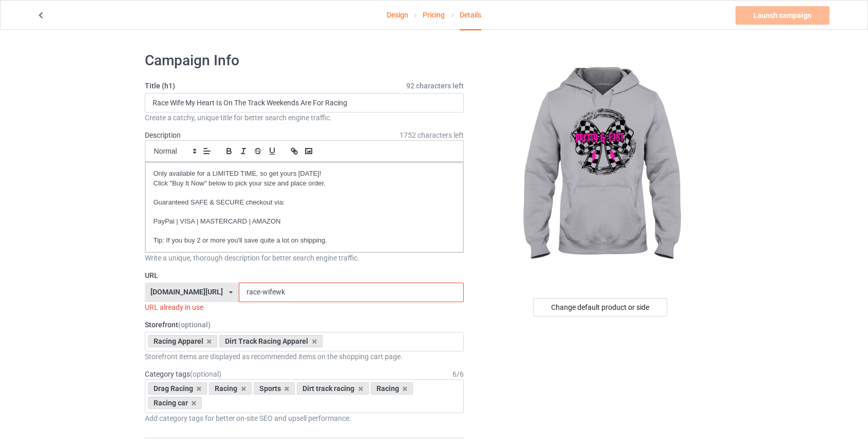 This screenshot has width=868, height=446. What do you see at coordinates (305, 307) in the screenshot?
I see `div: URL already in use` at bounding box center [305, 307].